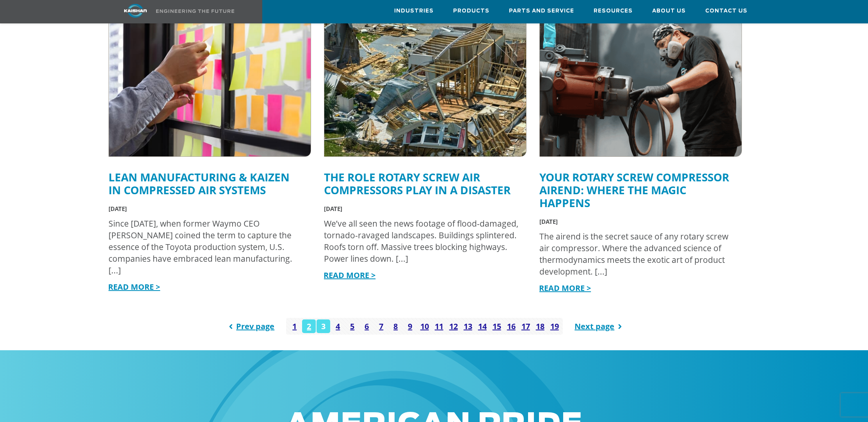 The image size is (868, 422). What do you see at coordinates (727, 11) in the screenshot?
I see `span: Contact Us` at bounding box center [727, 11].